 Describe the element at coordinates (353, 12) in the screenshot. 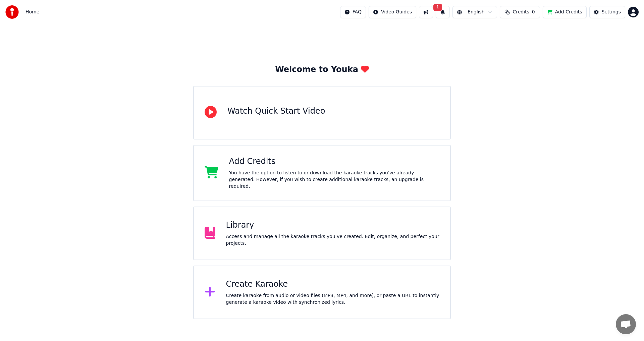

I see `button: FAQ` at that location.